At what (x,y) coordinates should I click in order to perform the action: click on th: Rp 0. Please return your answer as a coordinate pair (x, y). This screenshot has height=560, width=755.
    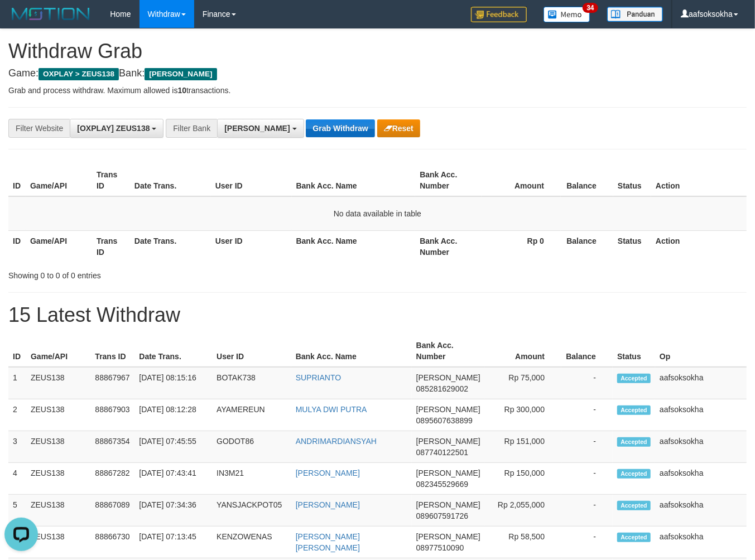
    Looking at the image, I should click on (521, 246).